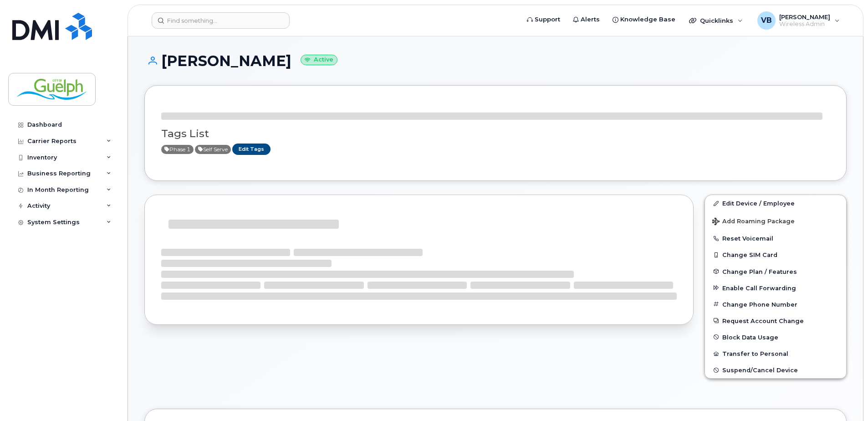 This screenshot has width=868, height=421. What do you see at coordinates (776, 203) in the screenshot?
I see `a: Edit Device / Employee` at bounding box center [776, 203].